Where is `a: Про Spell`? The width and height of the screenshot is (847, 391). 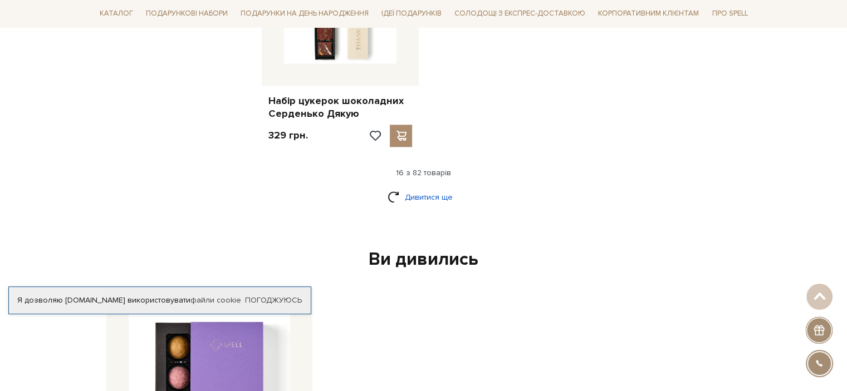 a: Про Spell is located at coordinates (729, 14).